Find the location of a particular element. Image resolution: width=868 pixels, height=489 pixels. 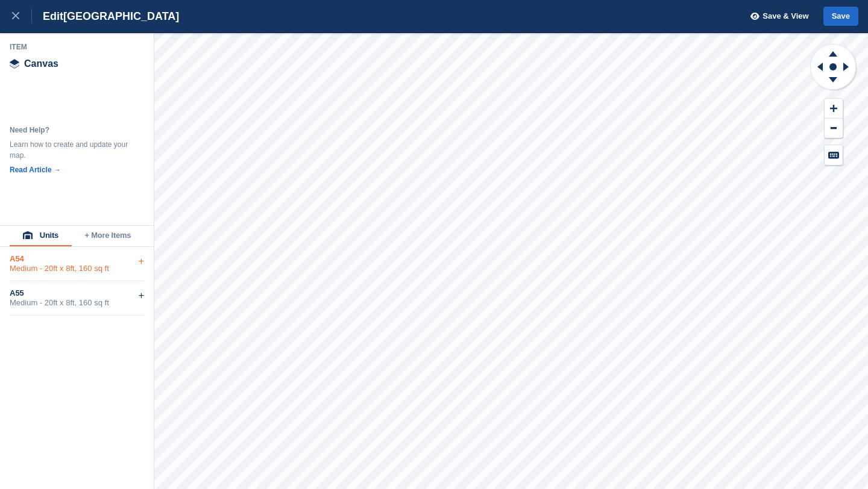

button: Save & View is located at coordinates (776, 16).